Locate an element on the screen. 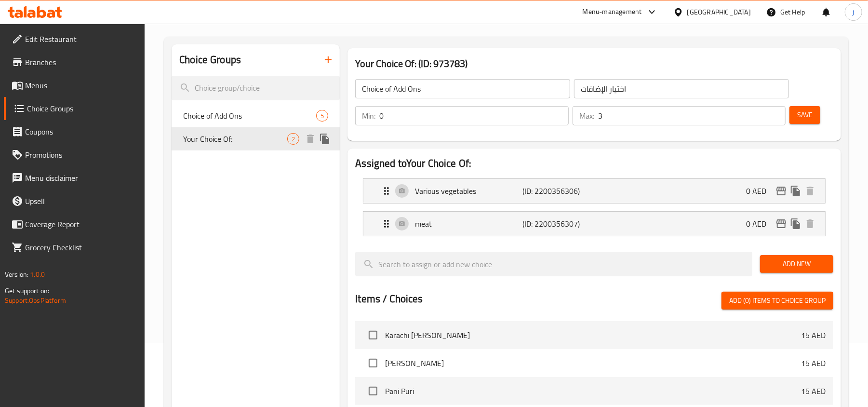 The height and width of the screenshot is (407, 868). span: Choice of Add Ons is located at coordinates (250, 115).